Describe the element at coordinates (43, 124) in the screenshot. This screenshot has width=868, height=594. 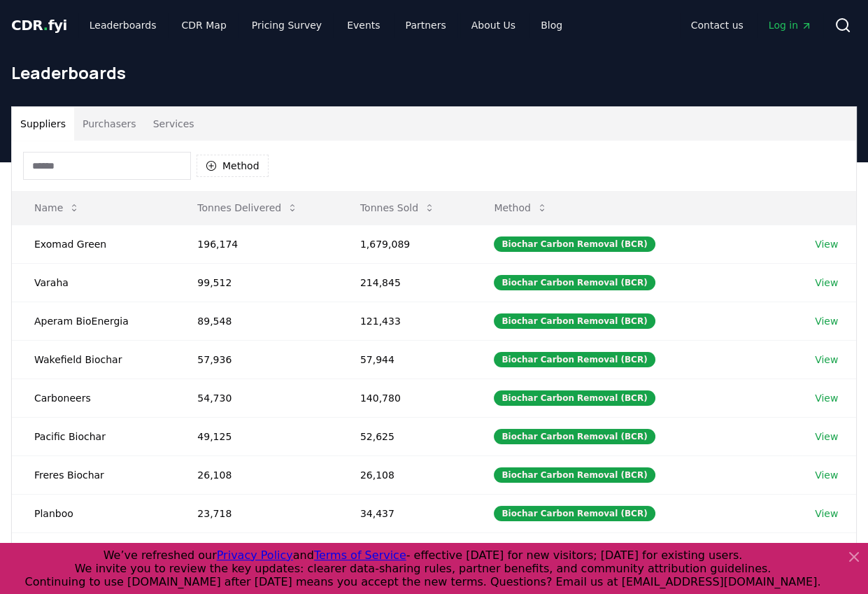
I see `button: Suppliers` at that location.